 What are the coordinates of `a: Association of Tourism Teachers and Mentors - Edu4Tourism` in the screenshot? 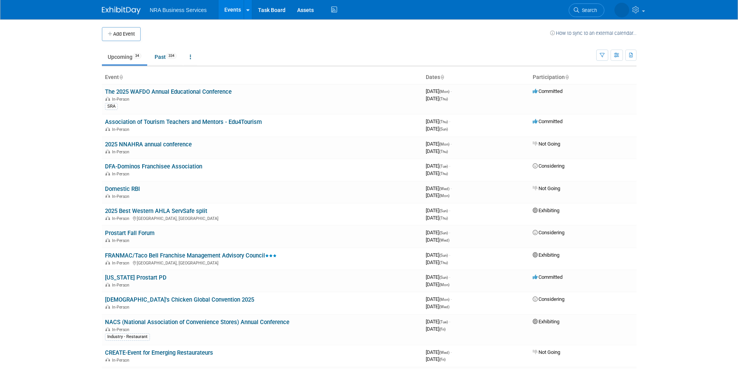 It's located at (183, 122).